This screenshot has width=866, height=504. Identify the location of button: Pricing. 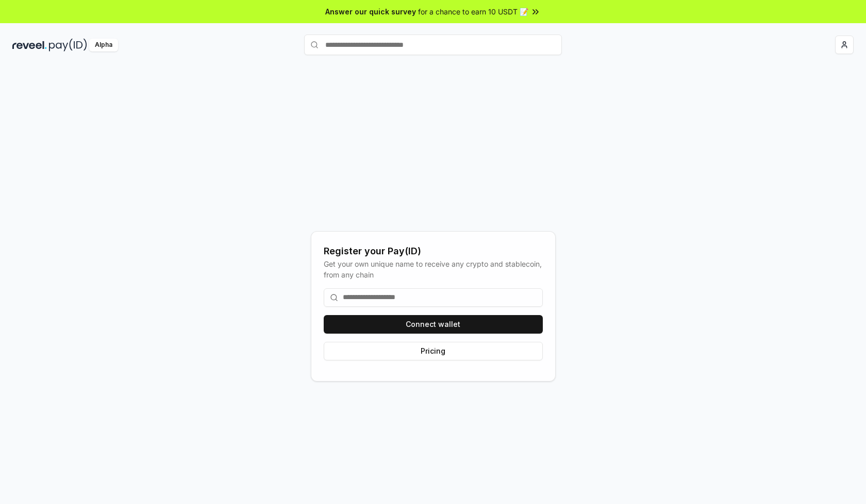
(433, 351).